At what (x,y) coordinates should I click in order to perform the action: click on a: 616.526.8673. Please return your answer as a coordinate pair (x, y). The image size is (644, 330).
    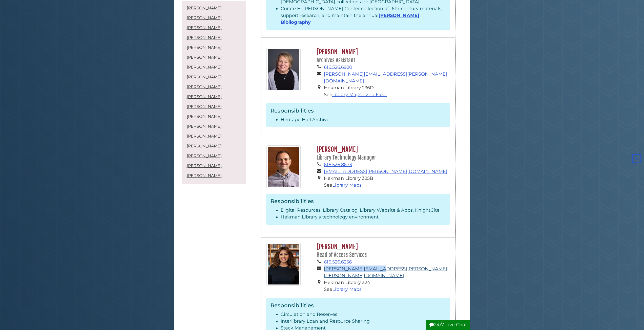
    Looking at the image, I should click on (338, 164).